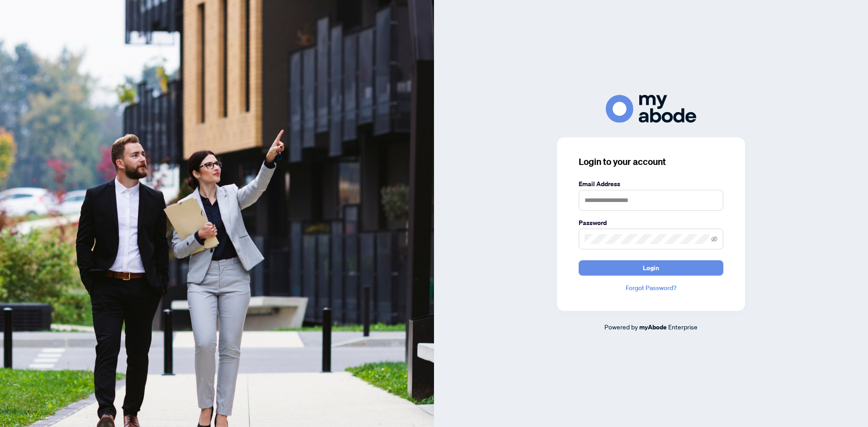 This screenshot has width=868, height=427. Describe the element at coordinates (651, 108) in the screenshot. I see `img: ma-logo` at that location.